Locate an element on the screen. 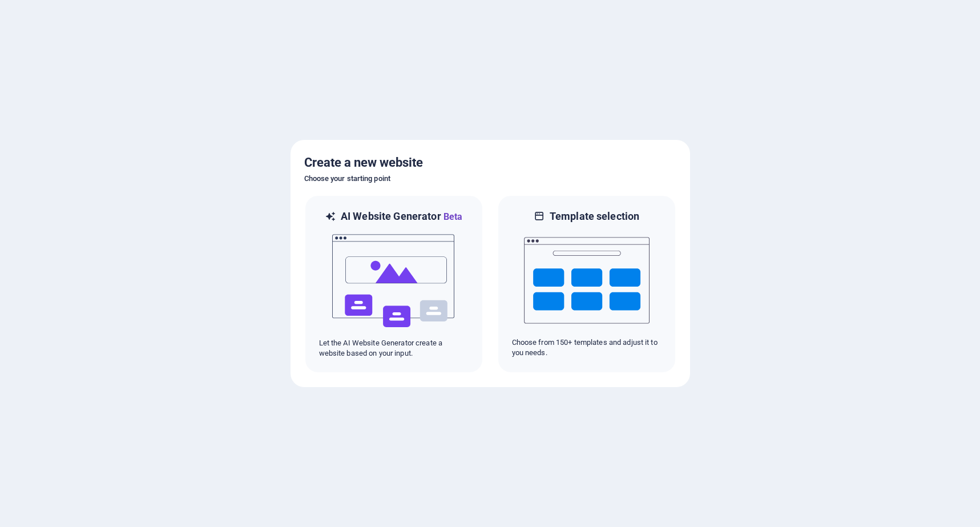  p: Choose from 150+ templates and adjust it to you needs. is located at coordinates (587, 348).